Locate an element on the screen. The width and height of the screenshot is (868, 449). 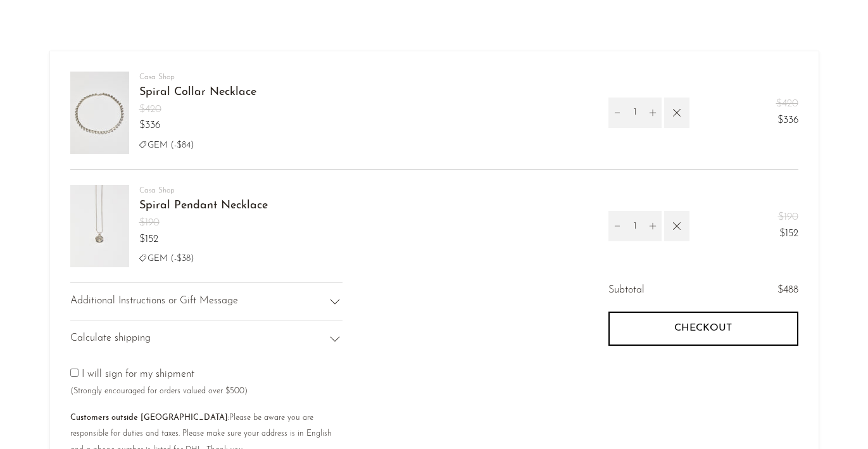
a: Spiral Pendant Necklace is located at coordinates (203, 206).